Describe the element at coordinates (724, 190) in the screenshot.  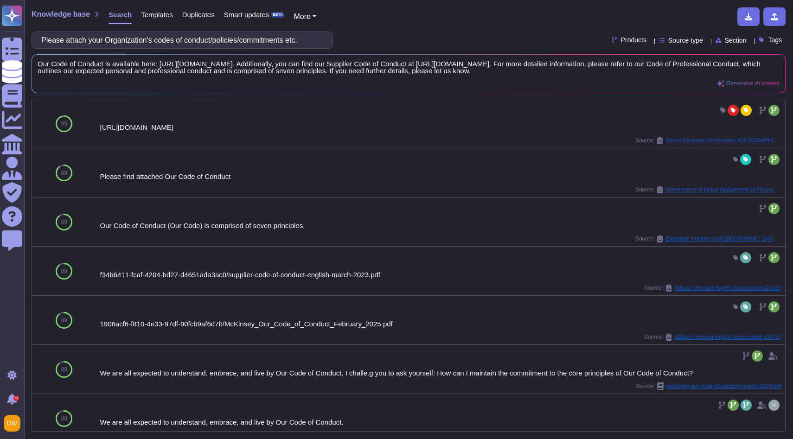
I see `span: Government of Dubai Department of Finance / Government of Dubai Department of Finance` at that location.